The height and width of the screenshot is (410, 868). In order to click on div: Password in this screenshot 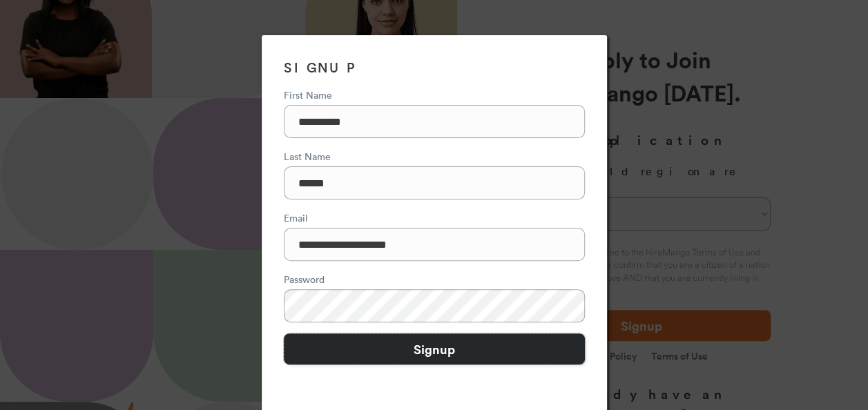, I will do `click(434, 279)`.